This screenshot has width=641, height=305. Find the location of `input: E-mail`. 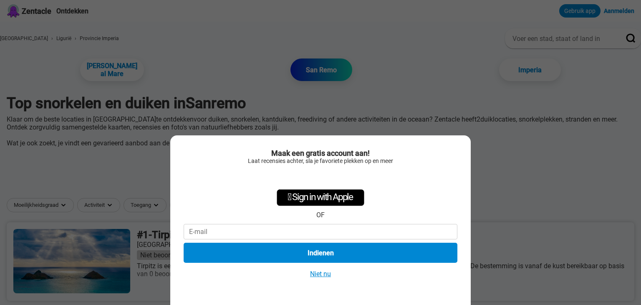

input: E-mail is located at coordinates (321, 231).